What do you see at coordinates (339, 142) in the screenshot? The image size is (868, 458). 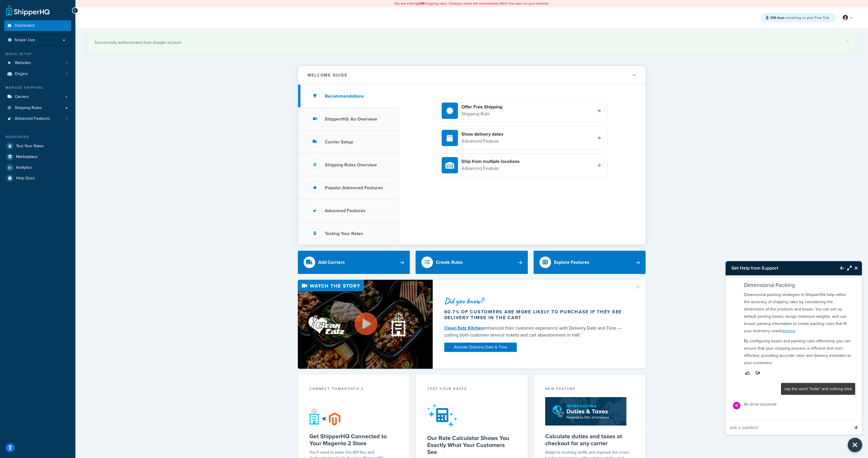 I see `h3: Carrier Setup` at bounding box center [339, 142].